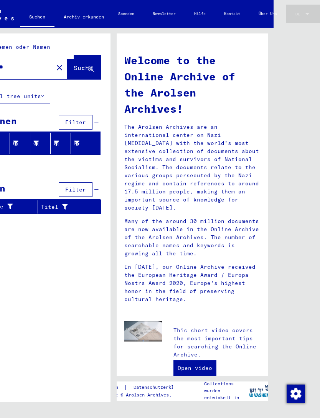 This screenshot has width=320, height=418. I want to click on a: Kontakt, so click(232, 14).